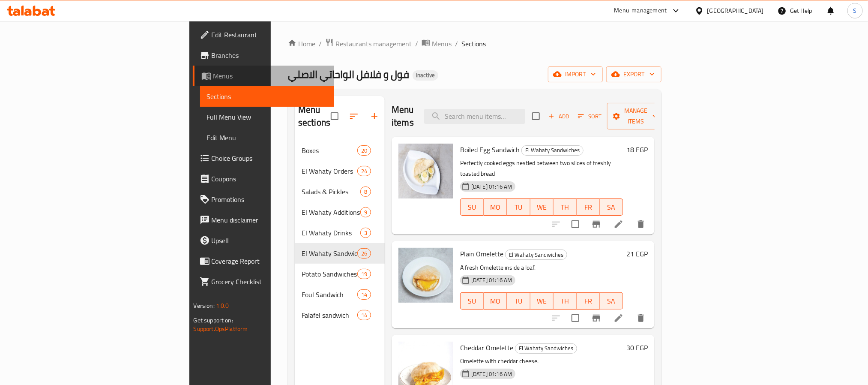 The width and height of the screenshot is (868, 385). Describe the element at coordinates (221, 329) in the screenshot. I see `a: Support.OpsPlatform` at that location.